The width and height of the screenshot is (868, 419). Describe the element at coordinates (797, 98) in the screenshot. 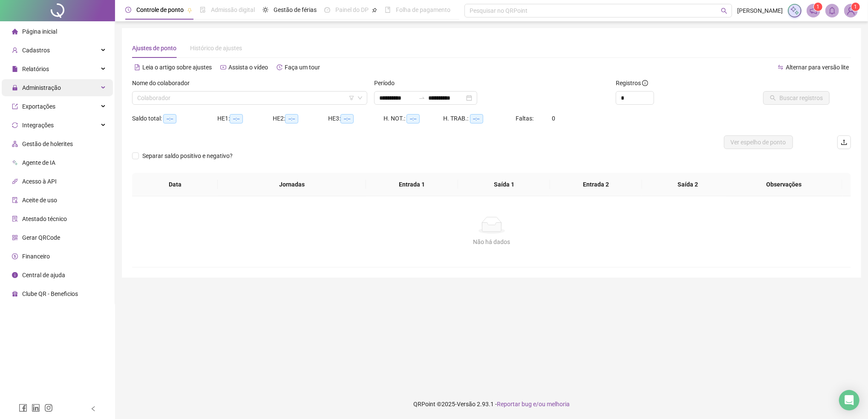

I see `button: Buscar registros` at that location.